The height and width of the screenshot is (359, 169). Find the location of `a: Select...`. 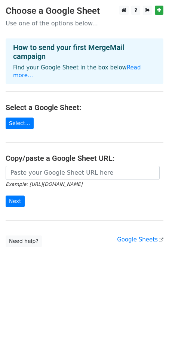

a: Select... is located at coordinates (19, 123).